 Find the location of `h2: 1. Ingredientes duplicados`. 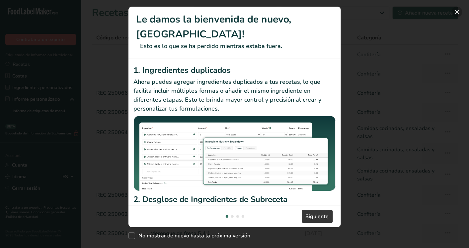

h2: 1. Ingredientes duplicados is located at coordinates (234, 70).